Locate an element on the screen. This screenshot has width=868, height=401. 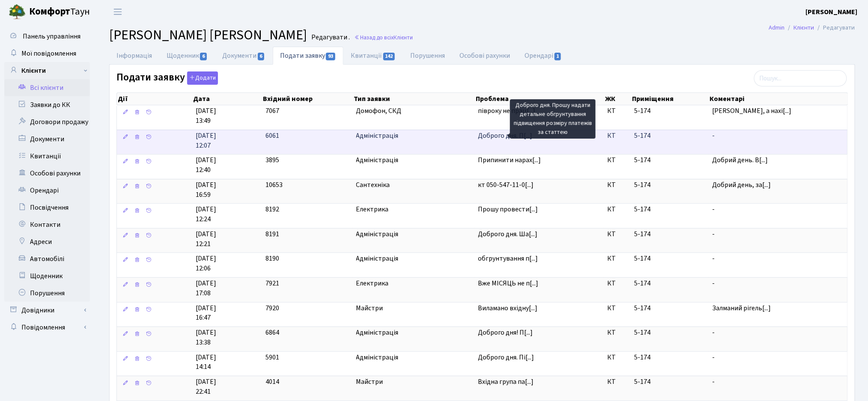
button: Подати заявку is located at coordinates (203, 78).